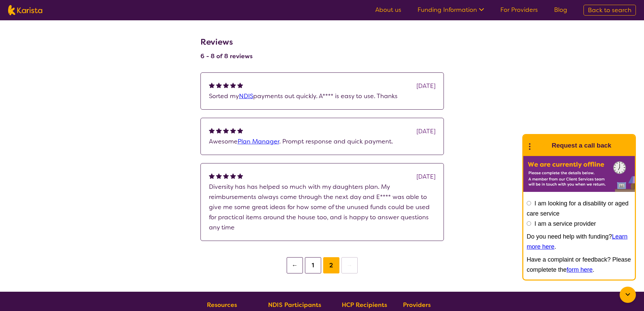 The image size is (644, 311). What do you see at coordinates (541, 146) in the screenshot?
I see `img: Karista` at bounding box center [541, 146].